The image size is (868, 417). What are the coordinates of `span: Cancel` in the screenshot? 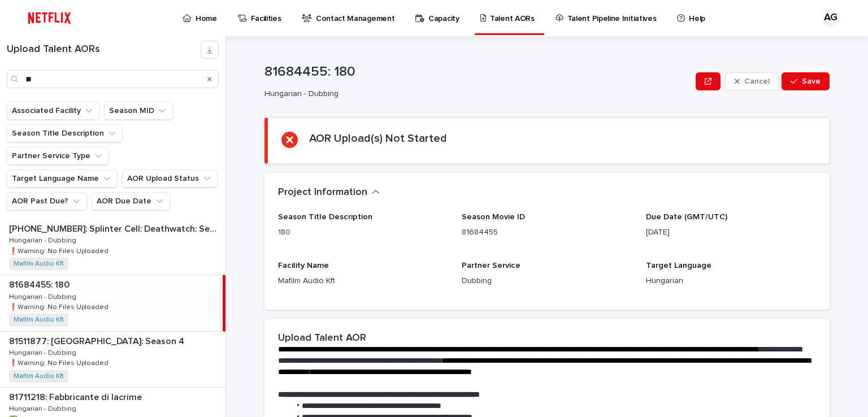 It's located at (757, 81).